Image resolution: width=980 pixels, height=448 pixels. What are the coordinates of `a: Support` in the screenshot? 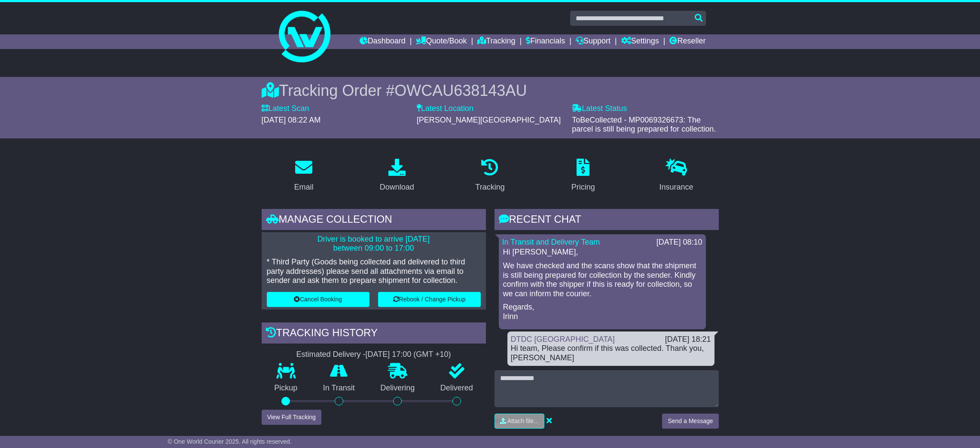 It's located at (593, 42).